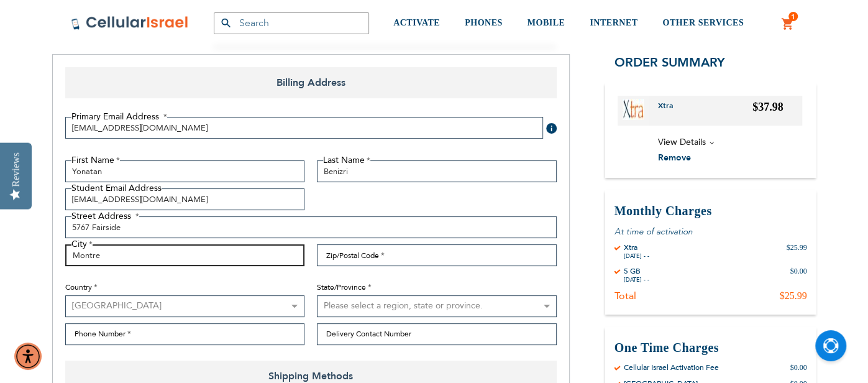 The height and width of the screenshot is (383, 868). Describe the element at coordinates (624, 296) in the screenshot. I see `div: Total` at that location.